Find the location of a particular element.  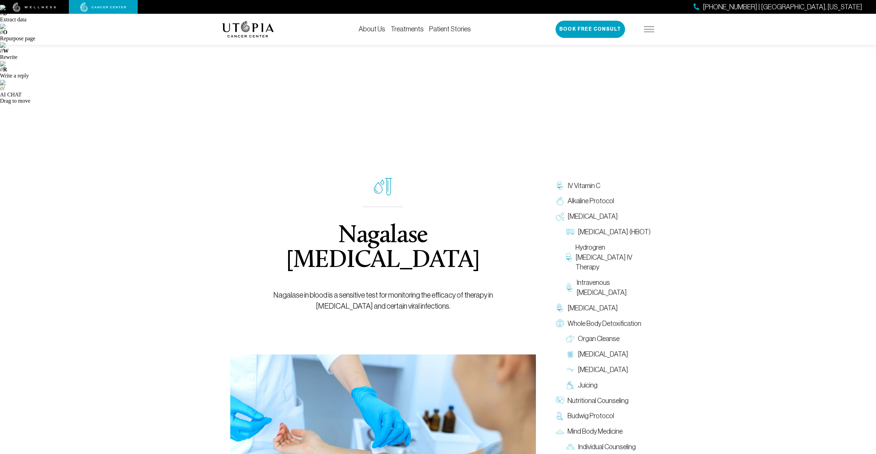

img: Mind Body Medicine is located at coordinates (560, 431).